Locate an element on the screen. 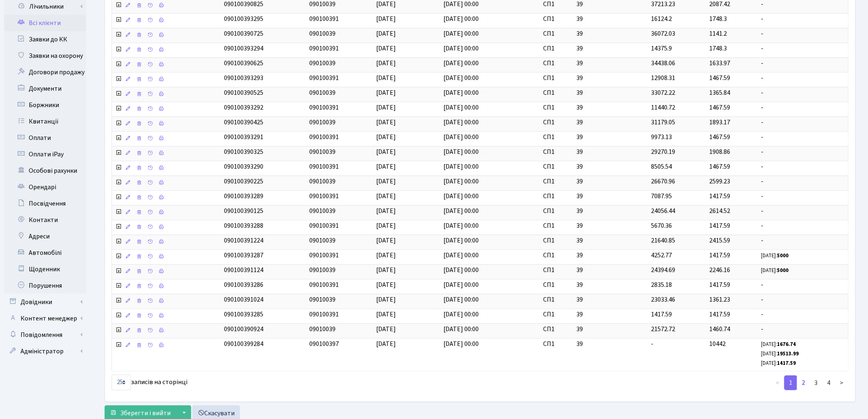  a: 2 is located at coordinates (803, 383).